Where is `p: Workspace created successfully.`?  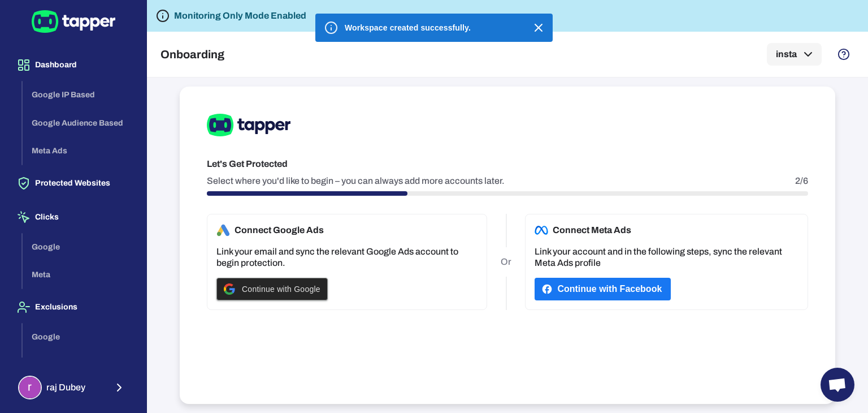 p: Workspace created successfully. is located at coordinates (408, 28).